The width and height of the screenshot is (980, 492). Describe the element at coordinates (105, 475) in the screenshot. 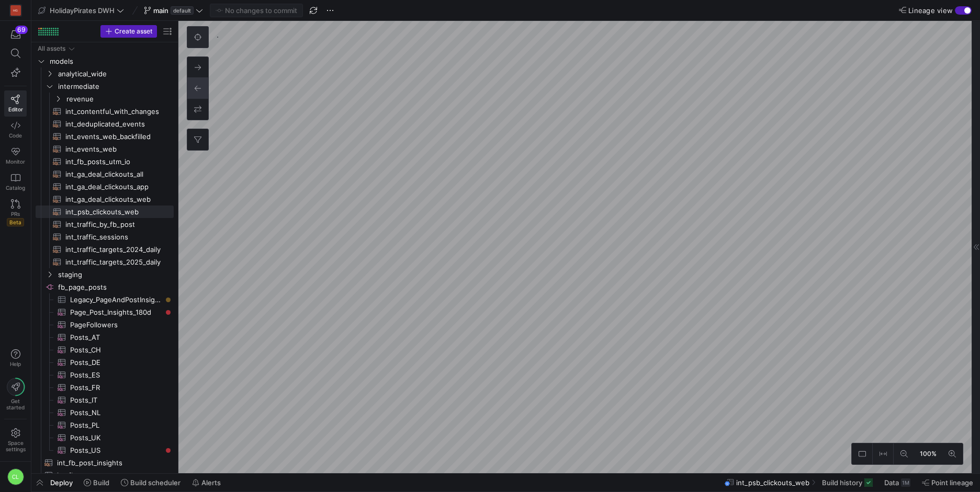

I see `a: int_fb_posts​​​​​​​​​​` at that location.